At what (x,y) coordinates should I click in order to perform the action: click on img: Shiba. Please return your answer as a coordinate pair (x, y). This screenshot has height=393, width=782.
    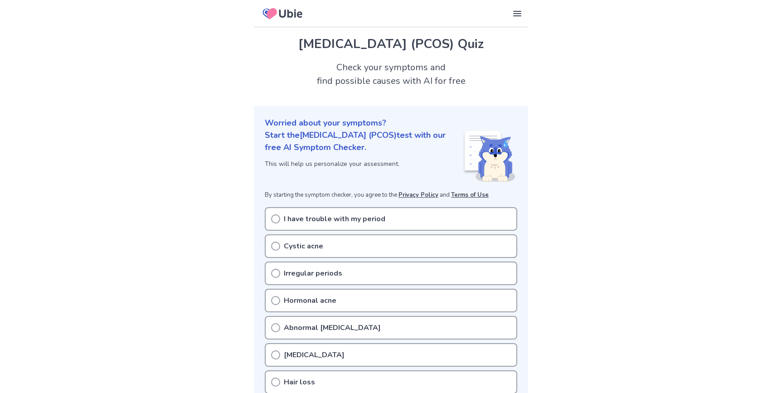
    Looking at the image, I should click on (489, 156).